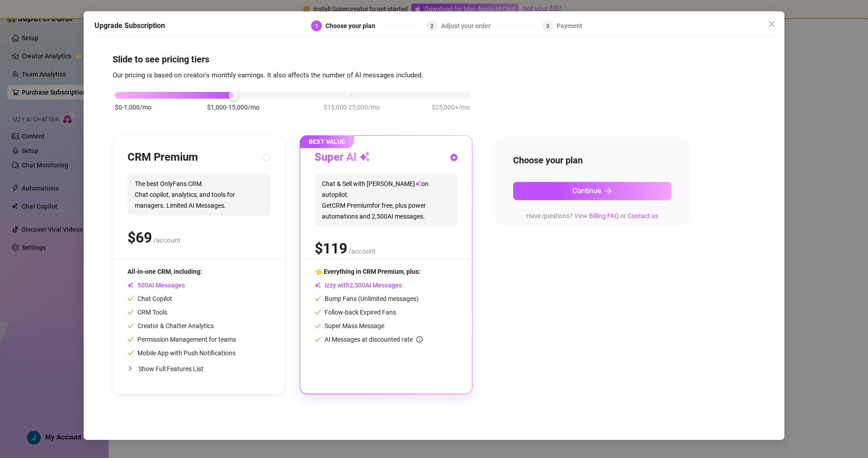 This screenshot has width=868, height=458. Describe the element at coordinates (352, 107) in the screenshot. I see `span: $15,000-25,000/mo` at that location.